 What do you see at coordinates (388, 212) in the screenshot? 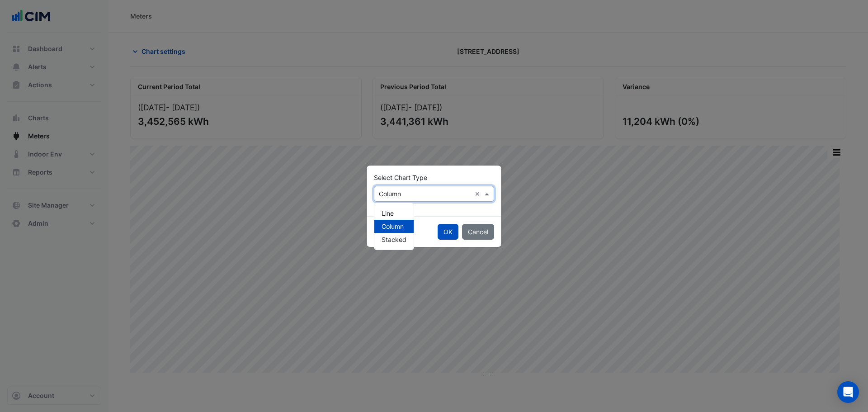
I see `span: Line` at bounding box center [388, 212].